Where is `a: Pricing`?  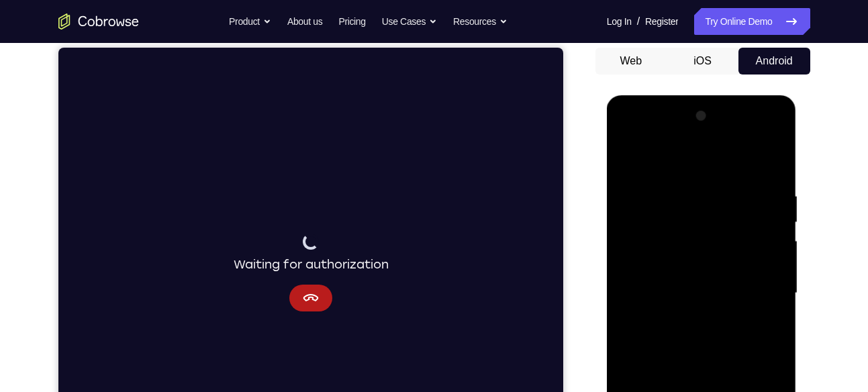 a: Pricing is located at coordinates (352, 22).